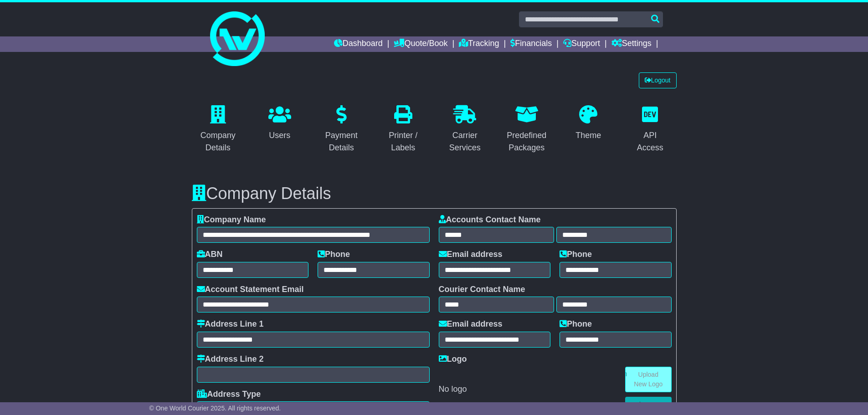 The height and width of the screenshot is (415, 868). I want to click on label: Account Statement Email, so click(250, 289).